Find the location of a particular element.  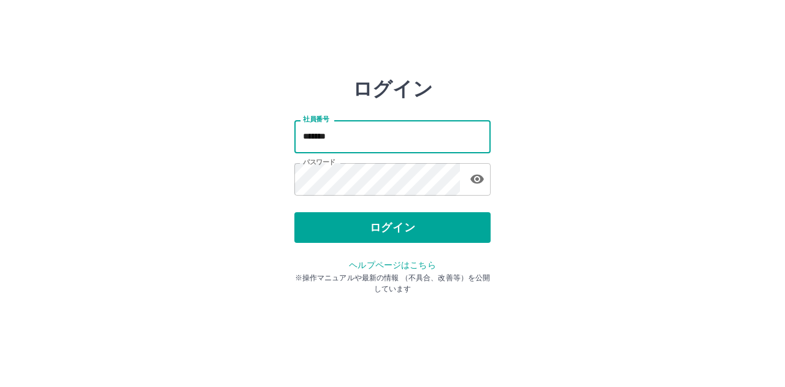

label: 社員番号 is located at coordinates (316, 119).